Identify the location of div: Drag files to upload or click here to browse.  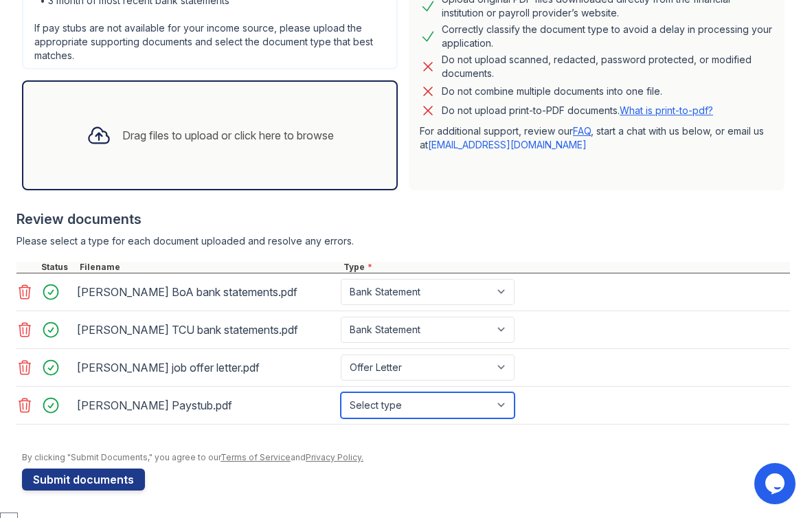
(228, 135).